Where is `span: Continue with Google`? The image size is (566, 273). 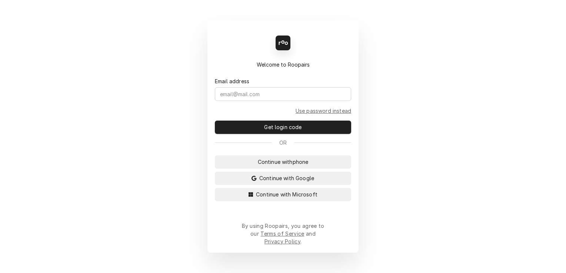
span: Continue with Google is located at coordinates (287, 178).